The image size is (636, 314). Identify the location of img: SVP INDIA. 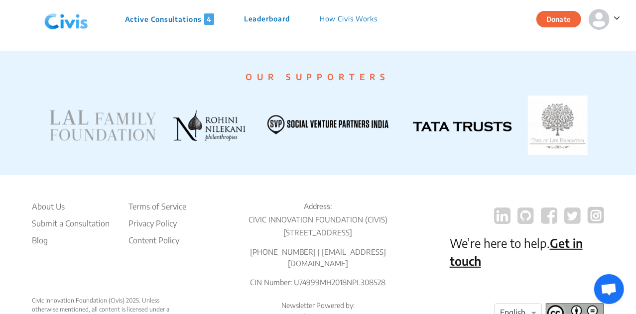
(329, 126).